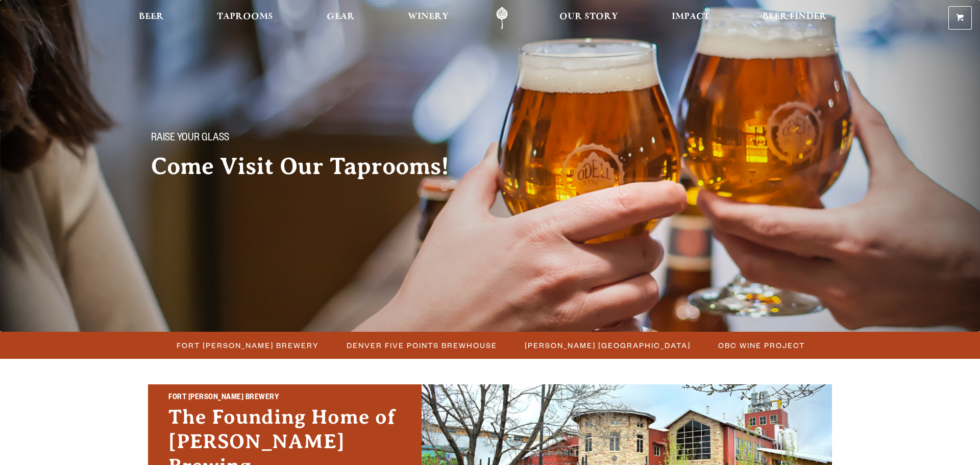  I want to click on a: Winery, so click(428, 18).